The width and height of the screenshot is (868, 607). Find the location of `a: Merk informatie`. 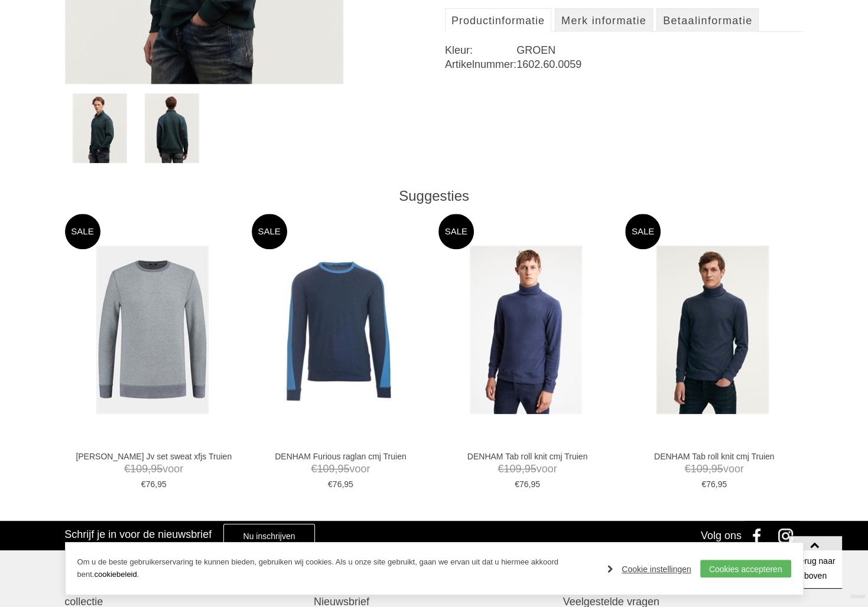

a: Merk informatie is located at coordinates (604, 20).